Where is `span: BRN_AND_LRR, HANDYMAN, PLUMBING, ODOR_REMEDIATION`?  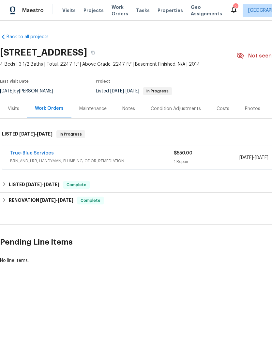
span: BRN_AND_LRR, HANDYMAN, PLUMBING, ODOR_REMEDIATION is located at coordinates (92, 161).